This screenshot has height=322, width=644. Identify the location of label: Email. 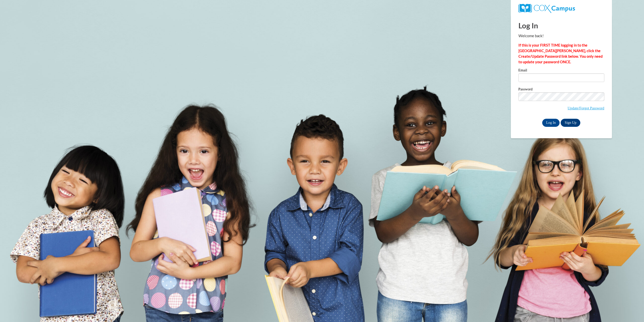
(562, 71).